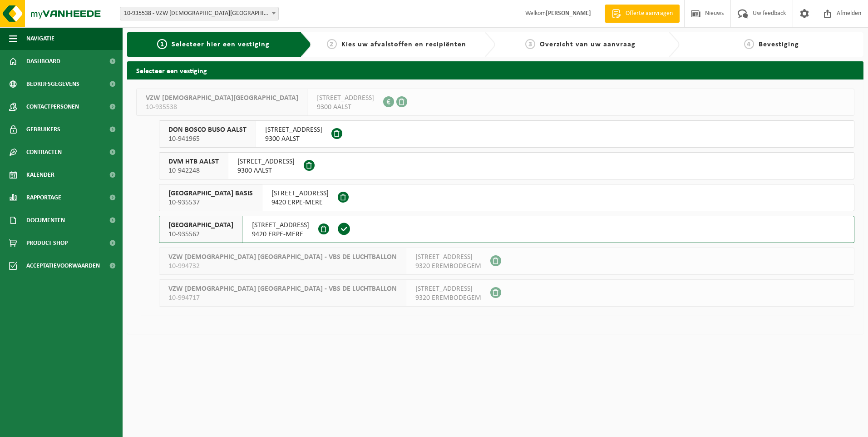 This screenshot has width=868, height=437. What do you see at coordinates (44, 198) in the screenshot?
I see `span: Rapportage` at bounding box center [44, 198].